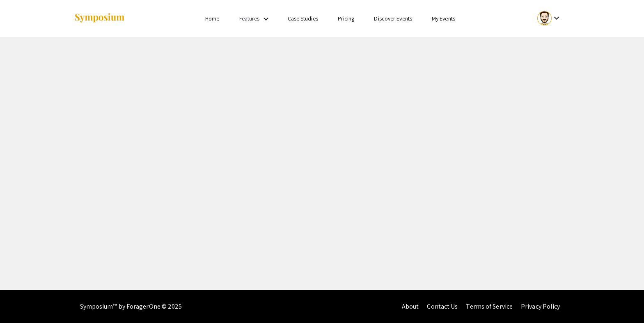 The height and width of the screenshot is (323, 644). Describe the element at coordinates (443, 18) in the screenshot. I see `a: My Events` at that location.